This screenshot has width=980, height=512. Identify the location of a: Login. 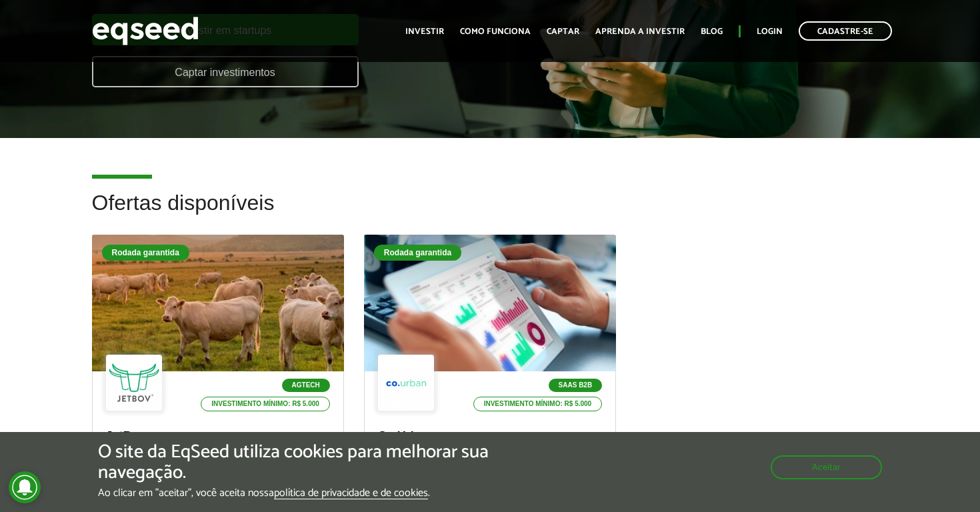
(769, 31).